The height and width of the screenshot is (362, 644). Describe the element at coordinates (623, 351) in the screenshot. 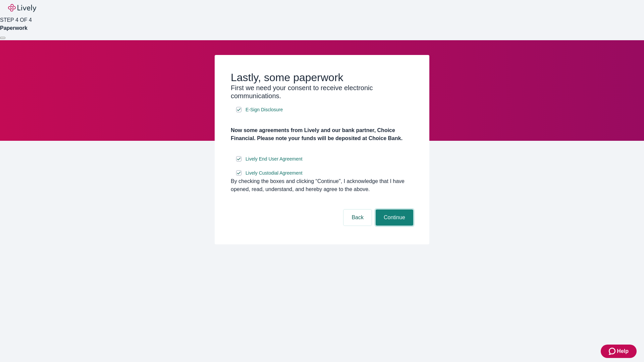

I see `span: Help` at that location.